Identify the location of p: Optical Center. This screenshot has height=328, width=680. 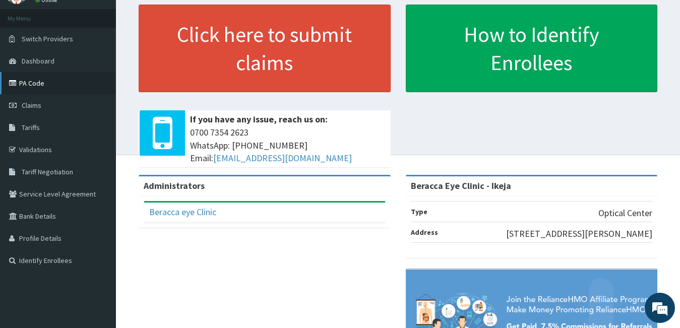
(625, 213).